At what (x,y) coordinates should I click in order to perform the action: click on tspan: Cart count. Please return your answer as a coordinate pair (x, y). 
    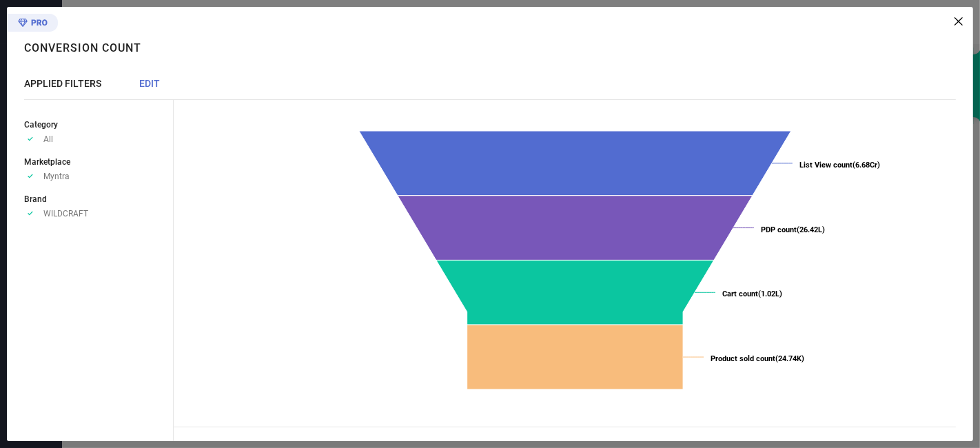
    Looking at the image, I should click on (740, 293).